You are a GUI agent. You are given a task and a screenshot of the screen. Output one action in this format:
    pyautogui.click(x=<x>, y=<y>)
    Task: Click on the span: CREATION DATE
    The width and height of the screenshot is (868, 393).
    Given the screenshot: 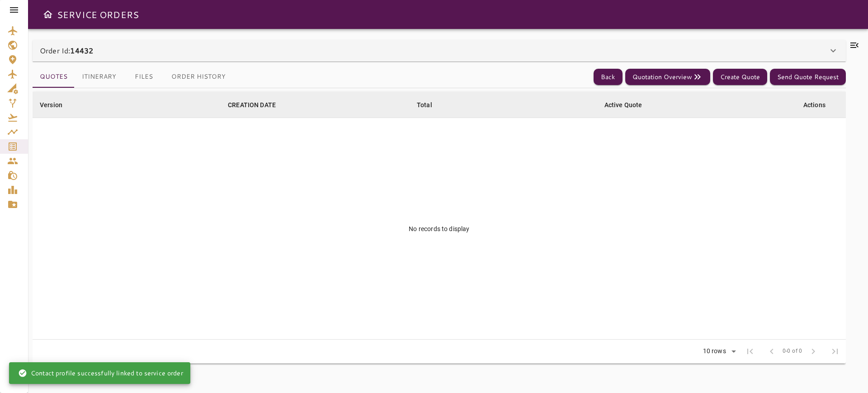 What is the action you would take?
    pyautogui.click(x=258, y=105)
    